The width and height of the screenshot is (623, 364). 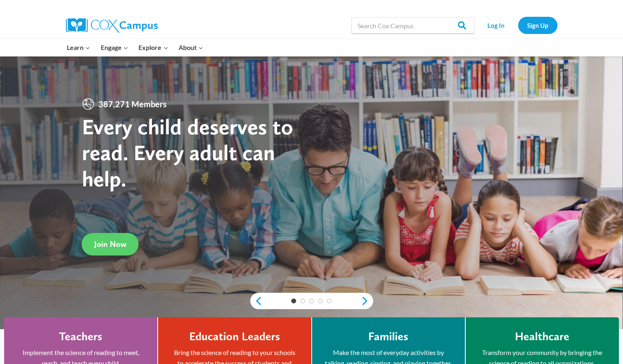 What do you see at coordinates (367, 301) in the screenshot?
I see `a: next` at bounding box center [367, 301].